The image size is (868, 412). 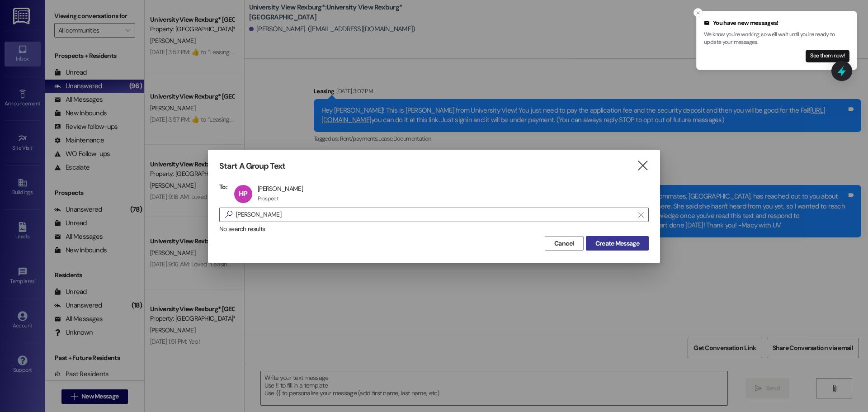 What do you see at coordinates (828, 56) in the screenshot?
I see `button: See them now!` at bounding box center [828, 56].